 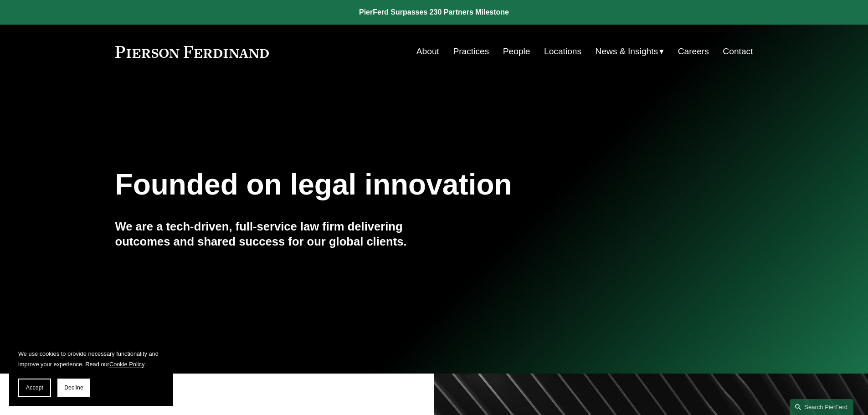 I want to click on a: Careers, so click(x=693, y=52).